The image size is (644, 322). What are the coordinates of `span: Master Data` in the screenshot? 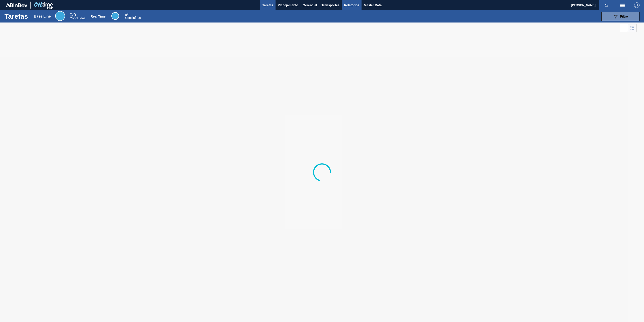 It's located at (373, 5).